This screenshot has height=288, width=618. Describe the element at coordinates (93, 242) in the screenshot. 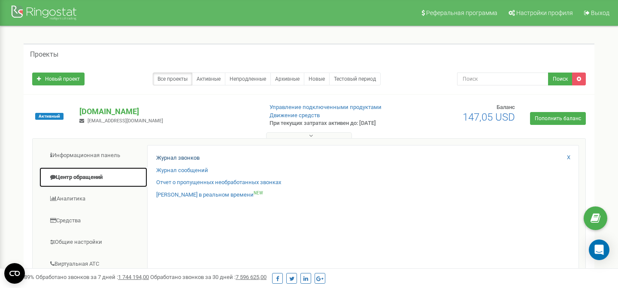

I see `a: Общие настройки` at that location.